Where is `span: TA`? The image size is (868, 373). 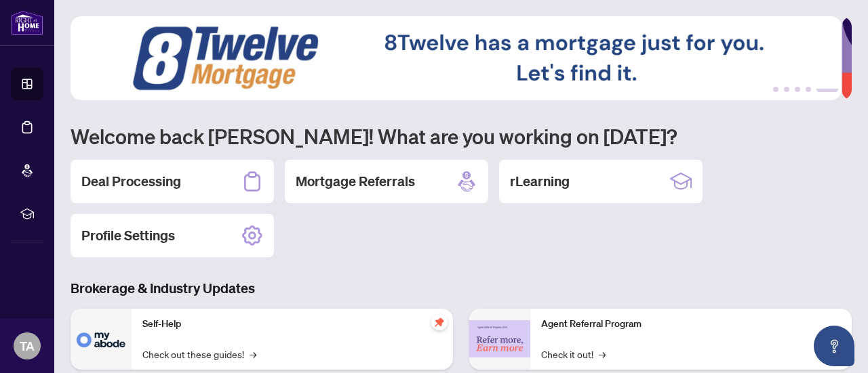 span: TA is located at coordinates (27, 346).